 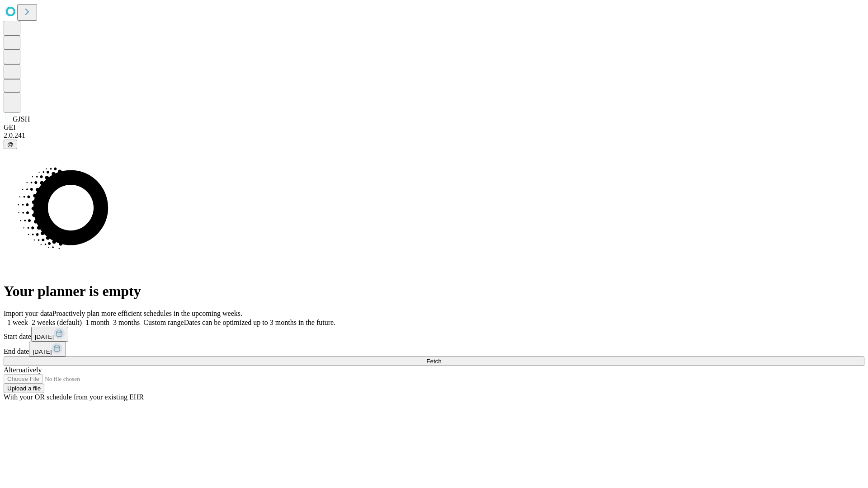 What do you see at coordinates (434, 334) in the screenshot?
I see `div: Start date` at bounding box center [434, 334].